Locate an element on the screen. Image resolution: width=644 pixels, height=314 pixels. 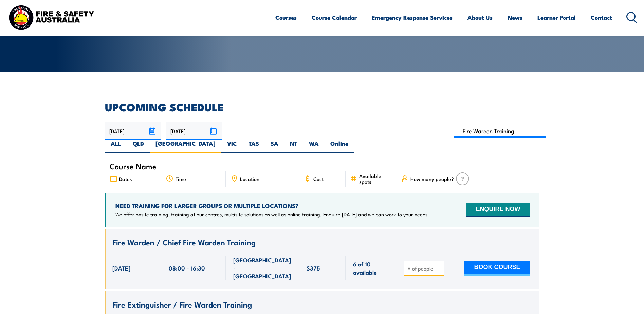
span: 6 of 10 available is located at coordinates (371, 268).